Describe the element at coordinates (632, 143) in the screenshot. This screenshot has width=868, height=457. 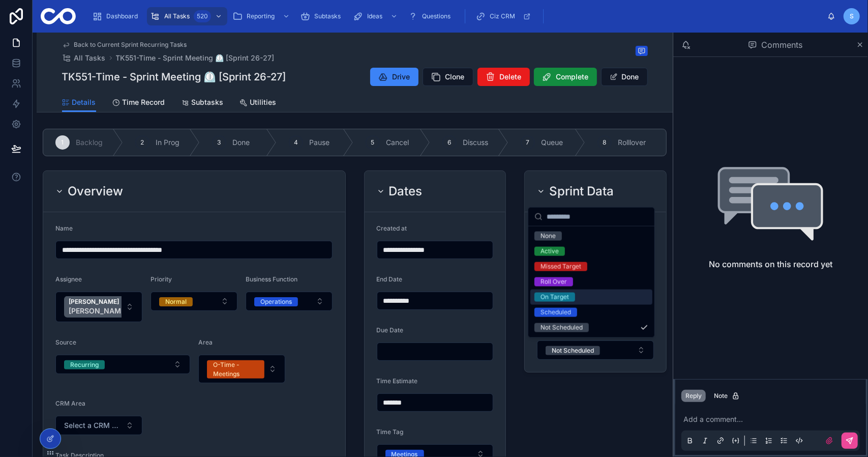
I see `span: Rolllover` at that location.